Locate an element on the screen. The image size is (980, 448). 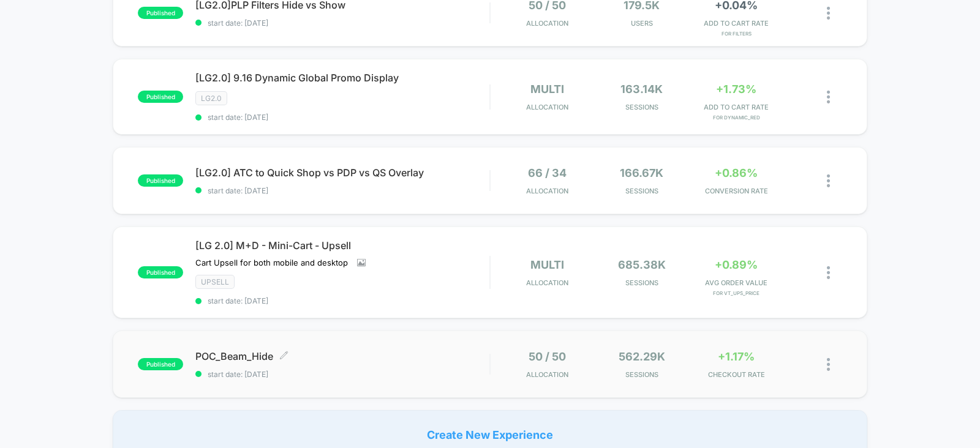
span: [LG 2.0] M+D - Mini-Cart - Upsell is located at coordinates (343, 246).